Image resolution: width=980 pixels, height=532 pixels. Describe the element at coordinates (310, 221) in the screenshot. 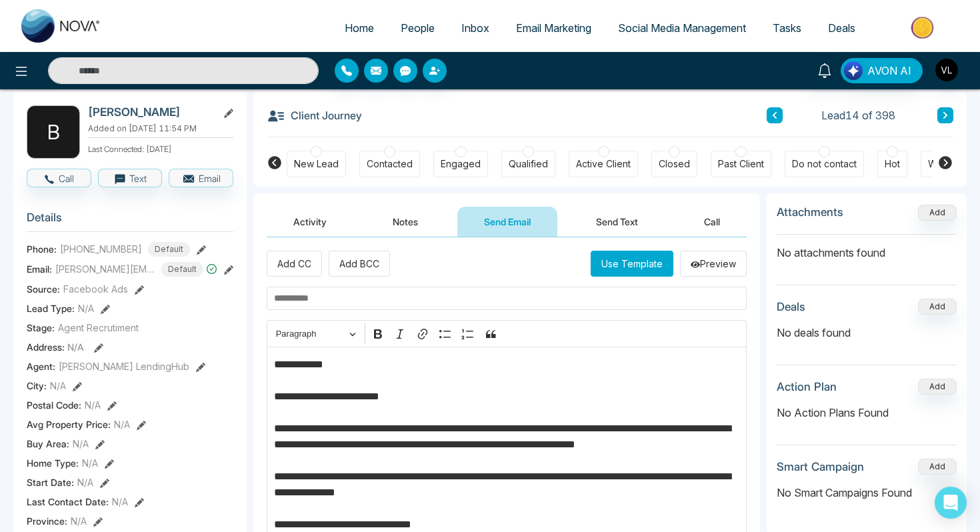

I see `button: Activity` at that location.